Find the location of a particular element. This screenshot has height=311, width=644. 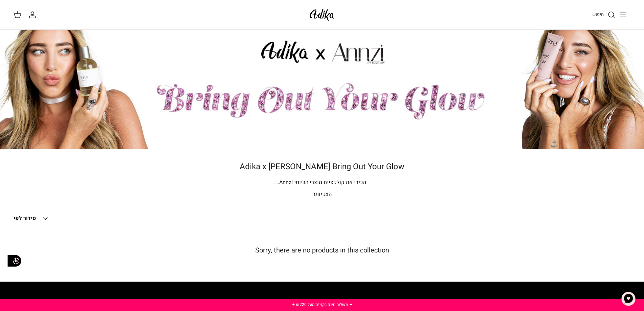

span: חיפוש is located at coordinates (598, 15).